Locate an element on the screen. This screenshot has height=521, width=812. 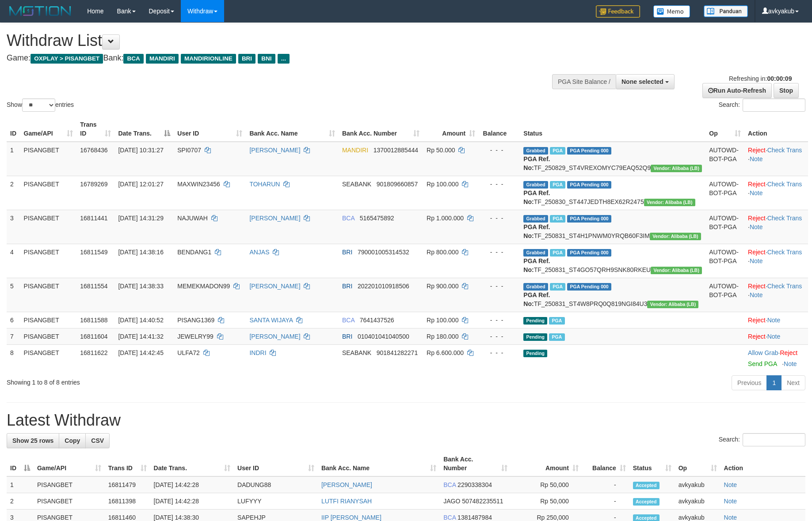
td: LUFYYY is located at coordinates (276, 501).